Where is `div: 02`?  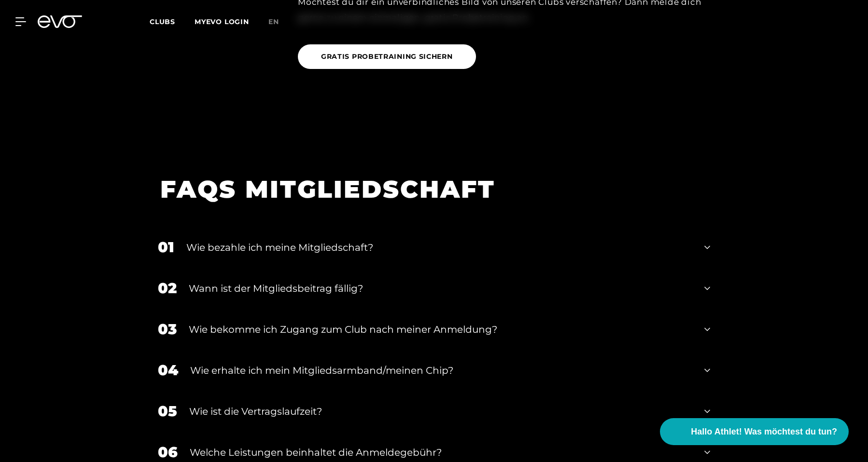 div: 02 is located at coordinates (167, 288).